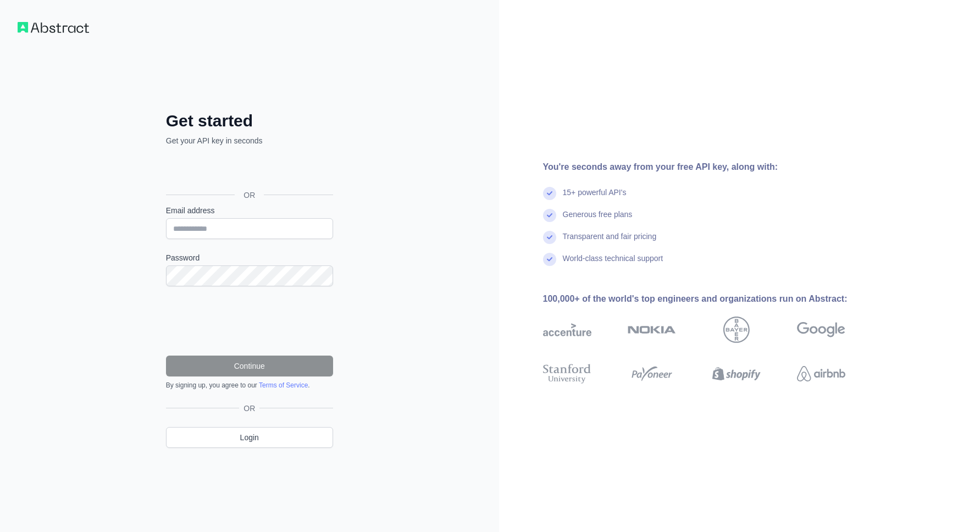 This screenshot has height=532, width=980. Describe the element at coordinates (249, 141) in the screenshot. I see `p: Get your API key in seconds` at that location.